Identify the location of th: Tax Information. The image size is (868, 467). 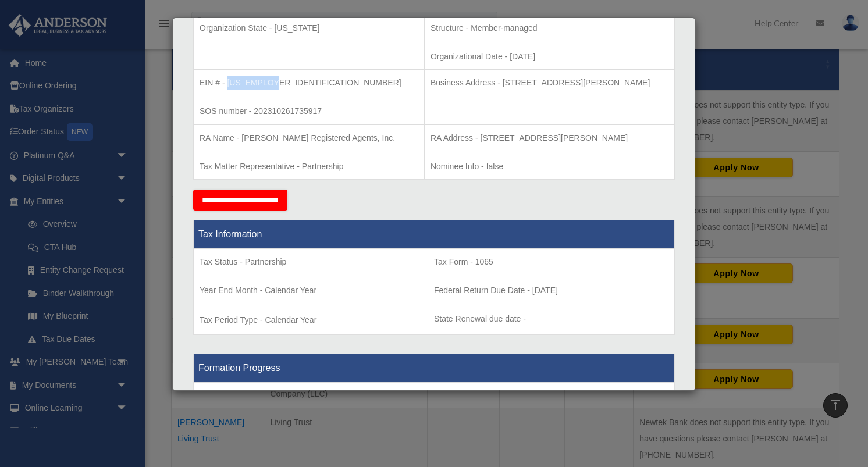
(434, 234).